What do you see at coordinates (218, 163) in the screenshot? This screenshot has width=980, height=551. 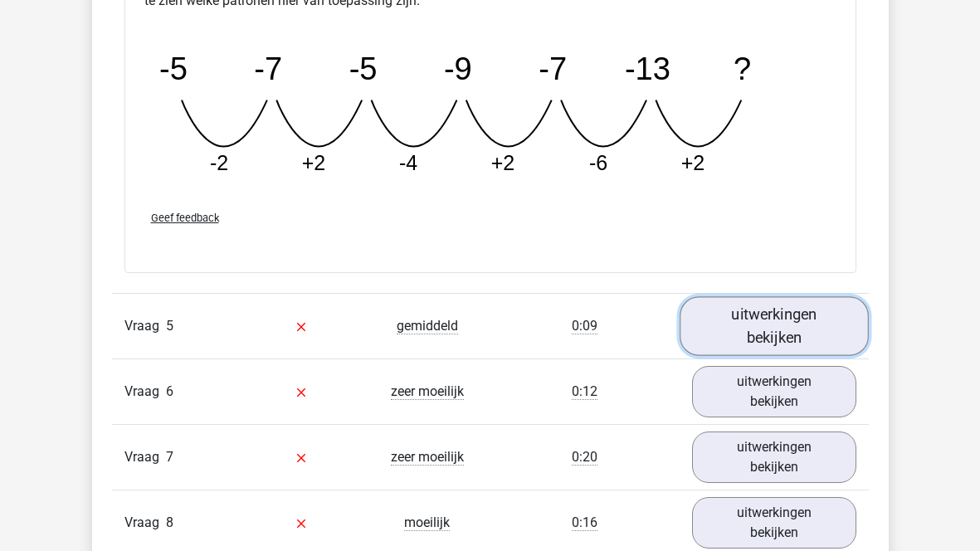 I see `tspan: -2` at bounding box center [218, 163].